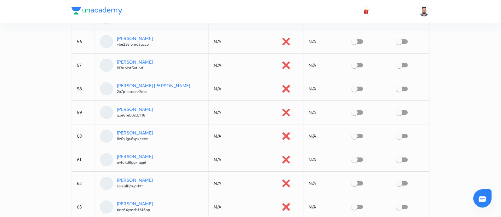 This screenshot has width=501, height=217. What do you see at coordinates (135, 115) in the screenshot?
I see `p: gxe8feb02dt1r18` at bounding box center [135, 115].